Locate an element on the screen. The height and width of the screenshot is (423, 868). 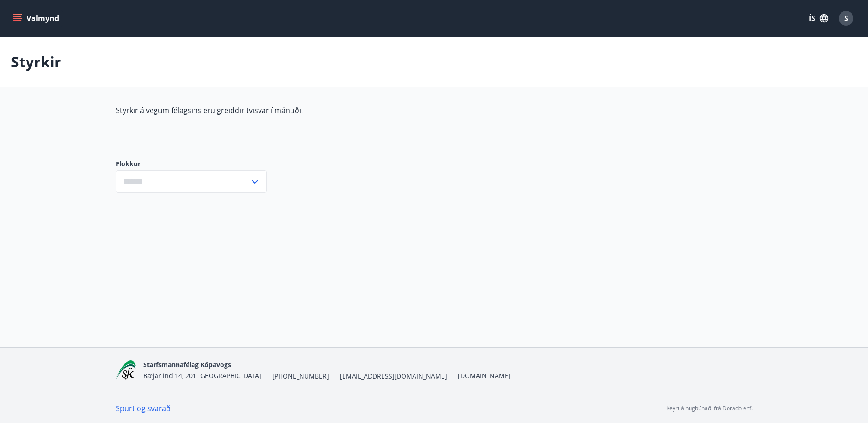
button: S is located at coordinates (846, 18).